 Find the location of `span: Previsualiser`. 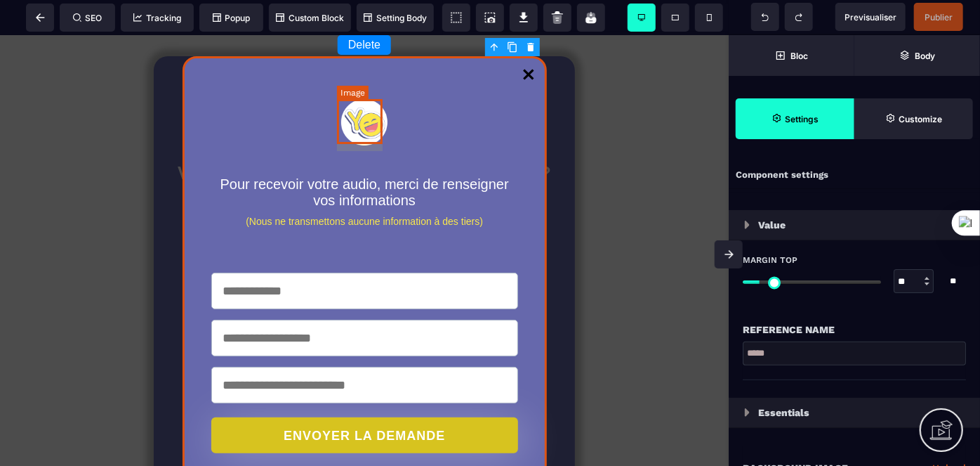

span: Previsualiser is located at coordinates (871, 17).